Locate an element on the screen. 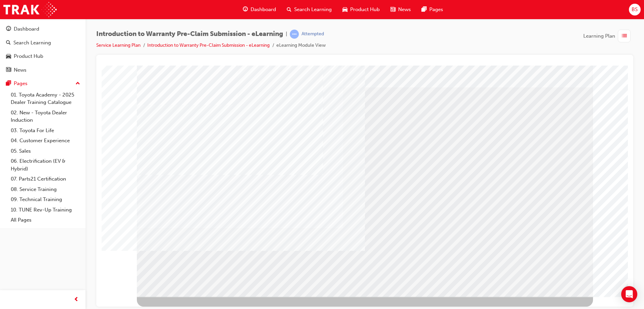 Image resolution: width=644 pixels, height=309 pixels. a: Trak is located at coordinates (30, 9).